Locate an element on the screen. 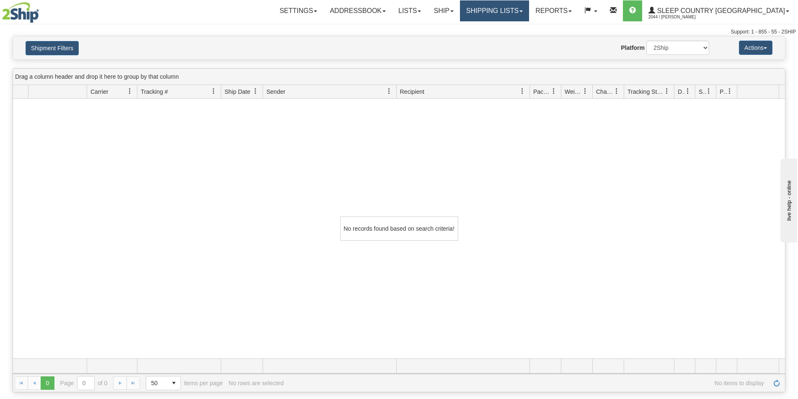  a: Recipient filter column settings is located at coordinates (522, 91).